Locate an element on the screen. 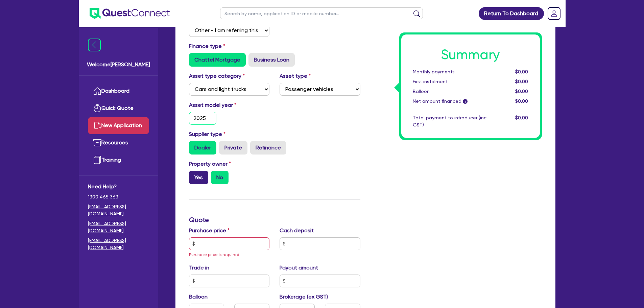 Image resolution: width=644 pixels, height=308 pixels. label: No is located at coordinates (220, 178).